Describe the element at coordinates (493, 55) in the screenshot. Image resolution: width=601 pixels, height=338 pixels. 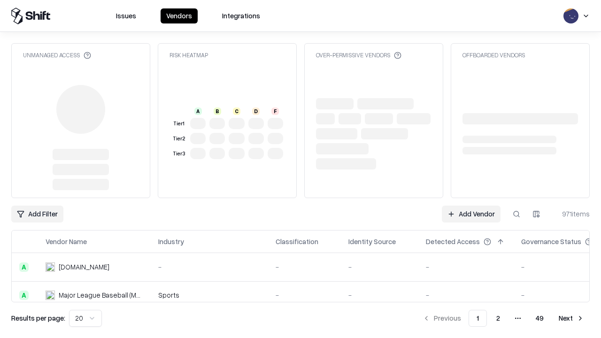
I see `div: Offboarded Vendors` at that location.